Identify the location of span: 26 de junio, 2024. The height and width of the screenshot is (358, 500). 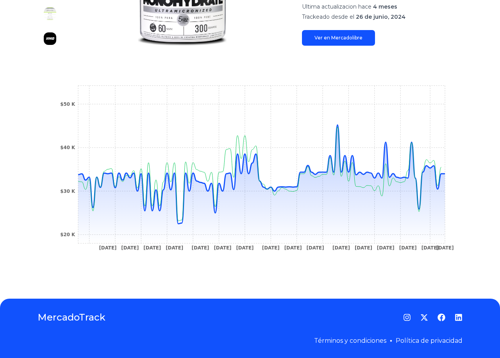
(380, 17).